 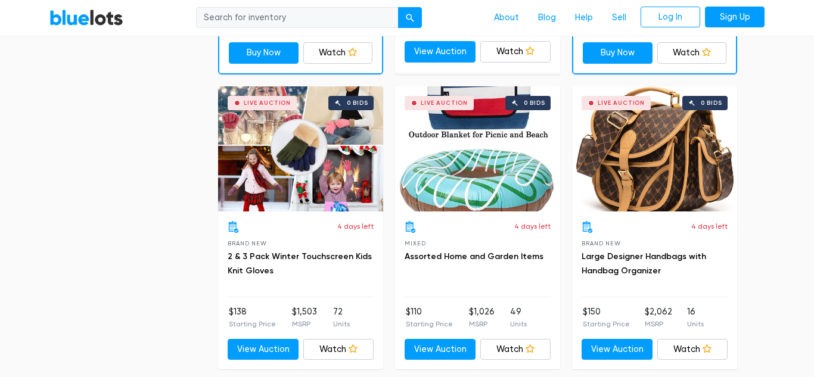 What do you see at coordinates (300, 263) in the screenshot?
I see `a: 2 & 3 Pack Winter Touchscreen Kids Knit Gloves` at bounding box center [300, 263].